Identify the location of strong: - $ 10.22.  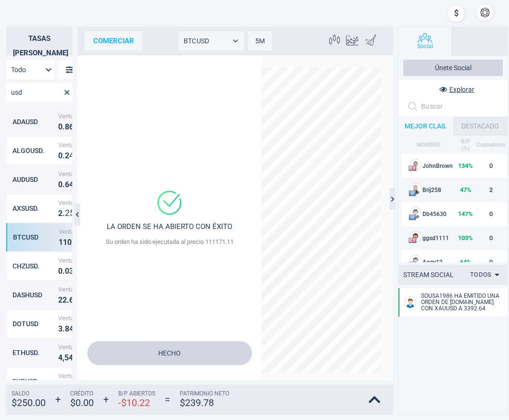
(136, 402).